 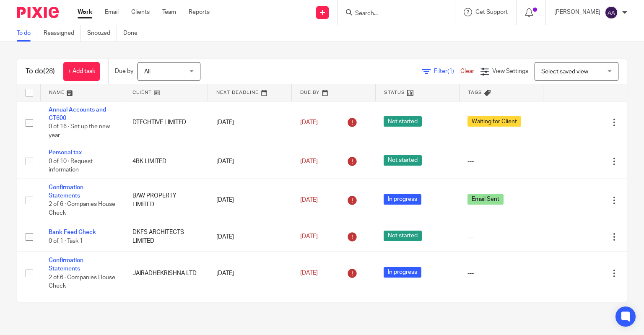 I want to click on input: Search, so click(x=392, y=14).